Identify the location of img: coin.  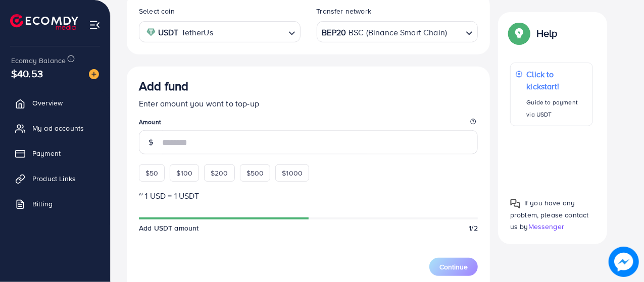
(151, 33).